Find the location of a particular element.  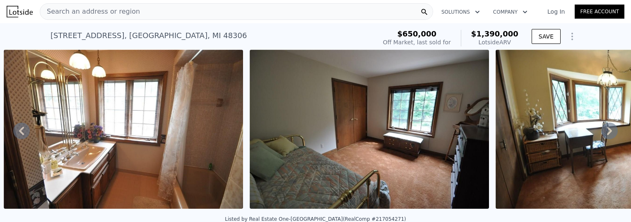

span: $1,390,000 is located at coordinates (494, 34).